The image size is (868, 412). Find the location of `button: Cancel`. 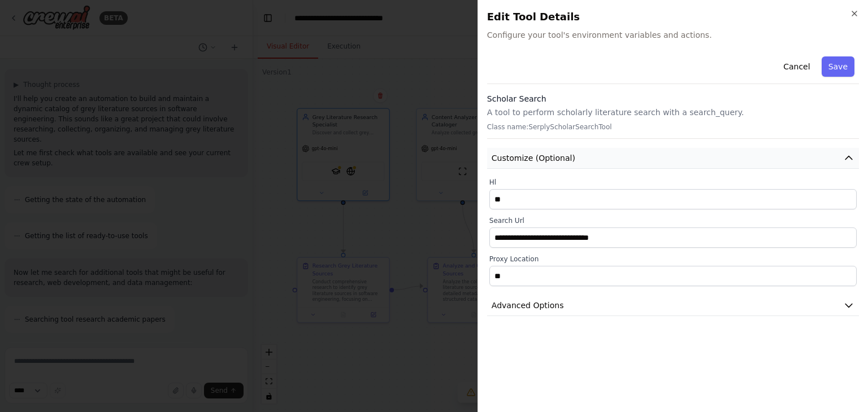

button: Cancel is located at coordinates (797, 67).